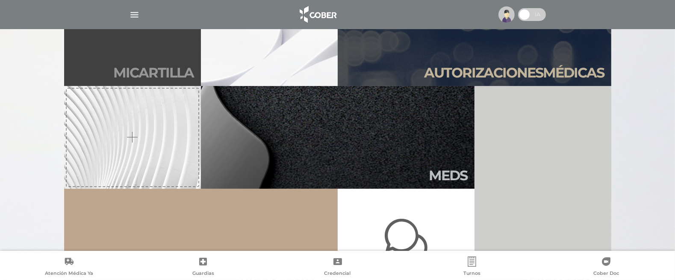 This screenshot has width=675, height=280. I want to click on a: Cober Doc, so click(606, 267).